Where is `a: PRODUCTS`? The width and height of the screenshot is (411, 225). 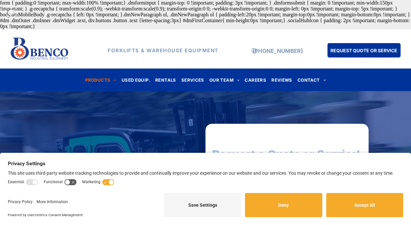 a: PRODUCTS is located at coordinates (101, 80).